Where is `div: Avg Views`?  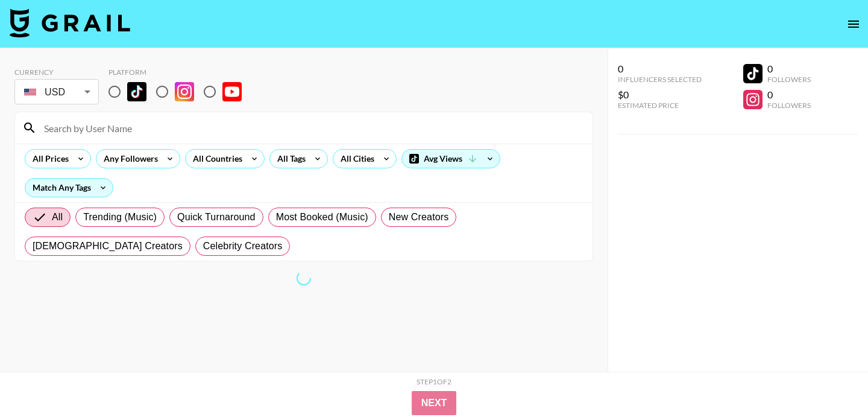
div: Avg Views is located at coordinates (451, 159).